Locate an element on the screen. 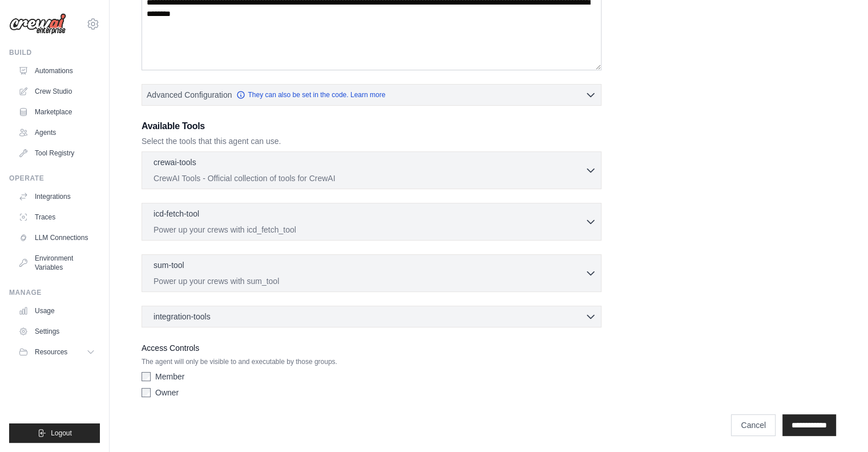 The width and height of the screenshot is (868, 452). button: Resources is located at coordinates (57, 351).